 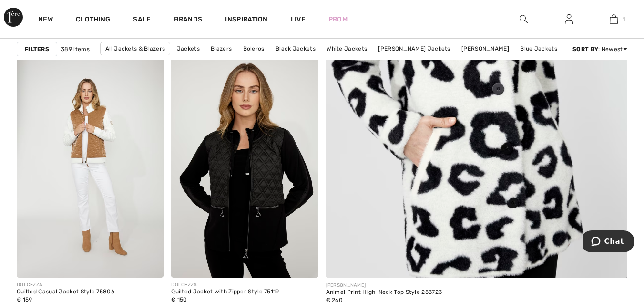 What do you see at coordinates (90, 167) in the screenshot?
I see `a: Quilted Casual Jacket Style 75806. As sample` at bounding box center [90, 167].